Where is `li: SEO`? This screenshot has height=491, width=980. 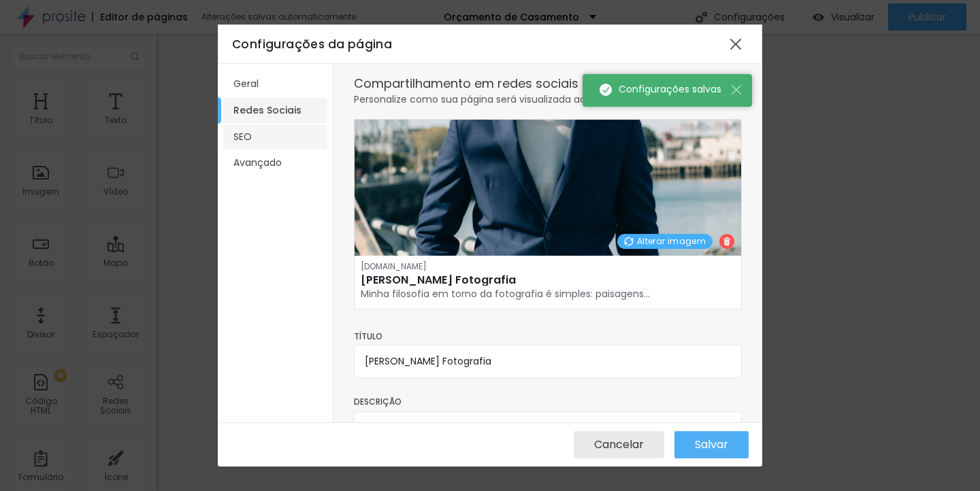 li: SEO is located at coordinates (275, 137).